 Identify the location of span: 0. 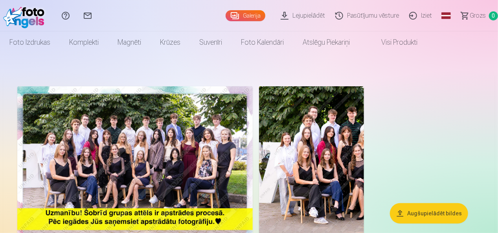
(493, 16).